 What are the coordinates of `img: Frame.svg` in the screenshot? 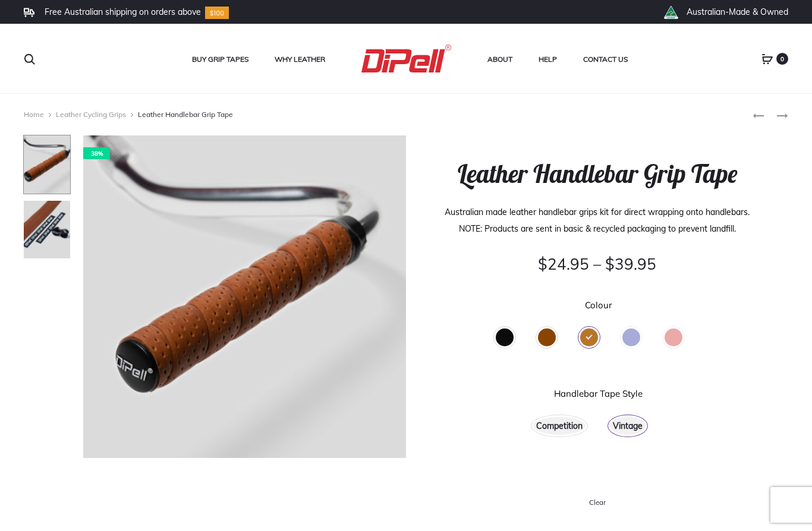 It's located at (29, 13).